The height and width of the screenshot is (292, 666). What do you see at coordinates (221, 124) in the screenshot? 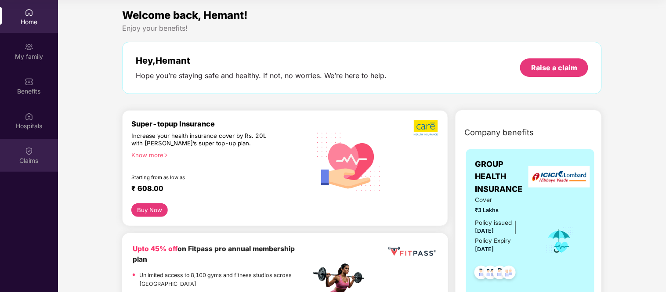
I see `div: Super-topup Insurance` at bounding box center [221, 124].